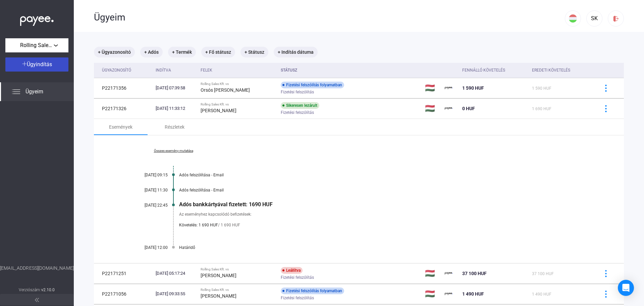  I want to click on img: list.svg, so click(16, 92).